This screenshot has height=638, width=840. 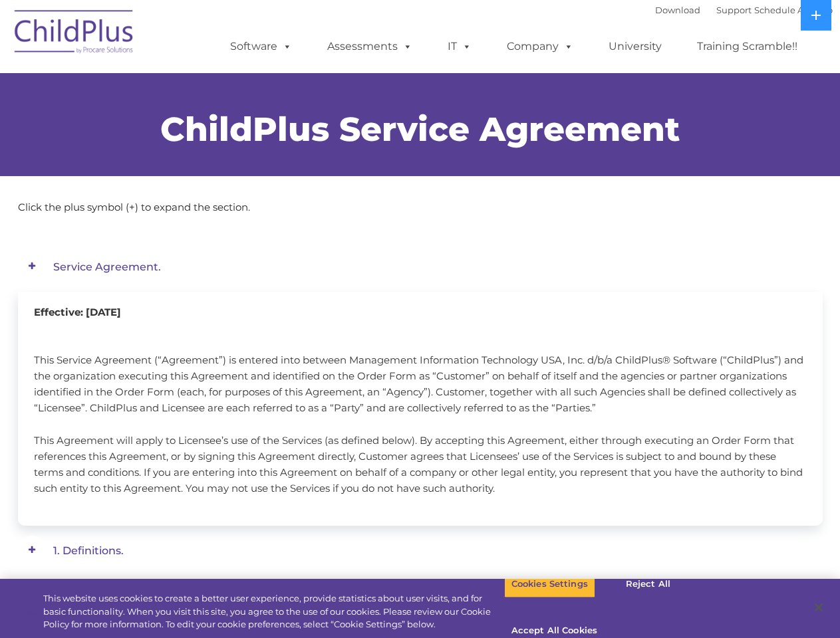 I want to click on p: This Agreement will apply to Licensee’s use of the Services (as defined below). By accepting this..., so click(x=420, y=465).